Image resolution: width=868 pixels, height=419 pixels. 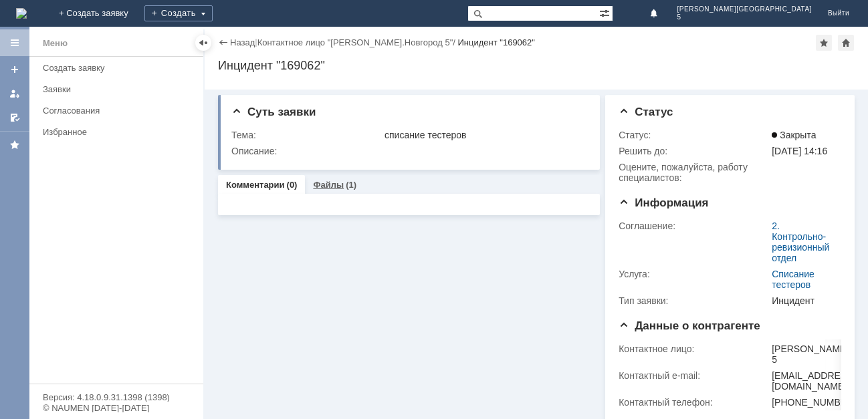 What do you see at coordinates (119, 68) in the screenshot?
I see `div: Создать заявку` at bounding box center [119, 68].